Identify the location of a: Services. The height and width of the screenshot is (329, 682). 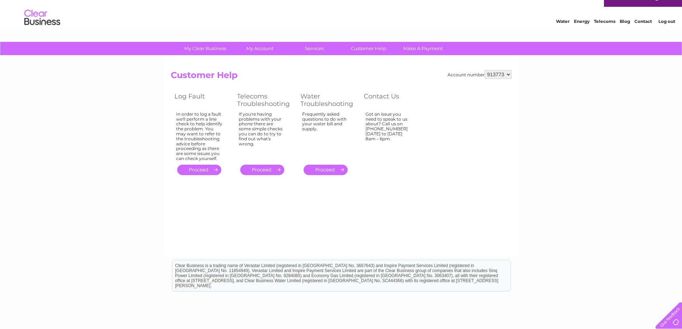
(314, 48).